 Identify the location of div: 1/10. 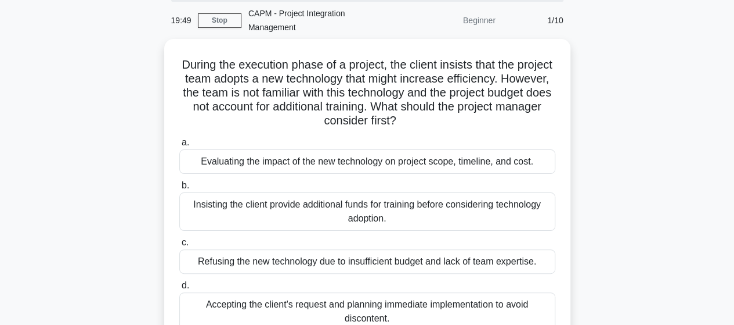
(536, 20).